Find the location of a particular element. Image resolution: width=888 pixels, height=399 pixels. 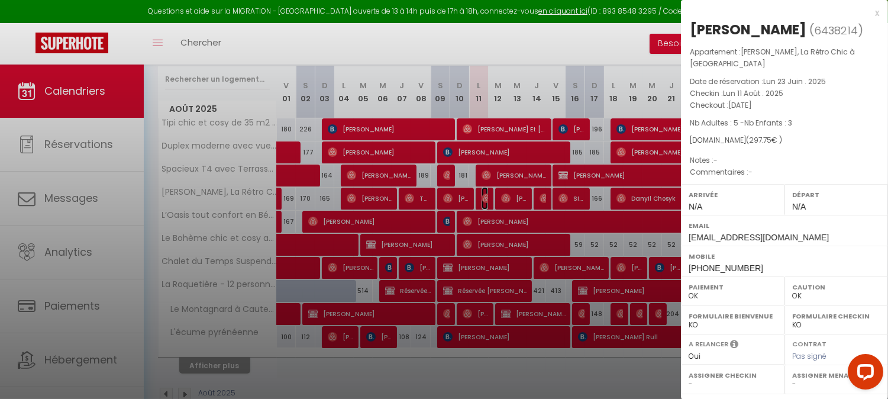

label: Assigner Checkin is located at coordinates (733, 375).